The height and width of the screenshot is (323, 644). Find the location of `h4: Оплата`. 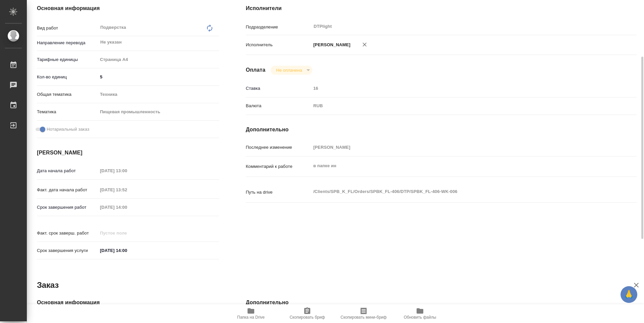

h4: Оплата is located at coordinates (255, 70).